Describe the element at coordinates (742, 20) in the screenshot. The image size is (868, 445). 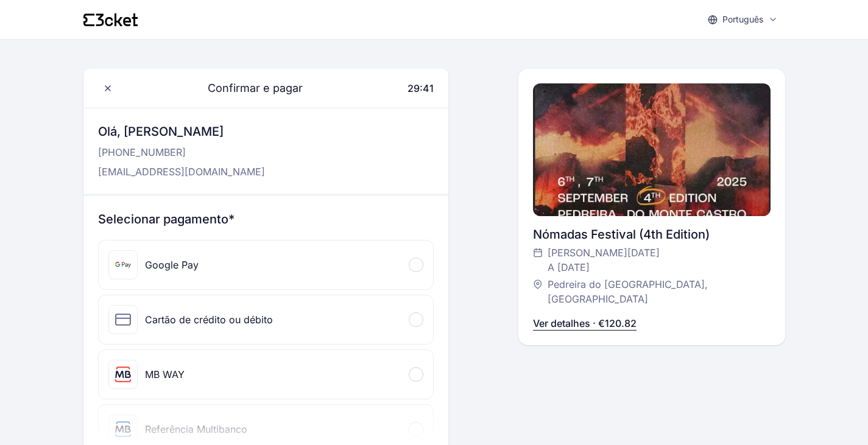
I see `p: Português` at that location.